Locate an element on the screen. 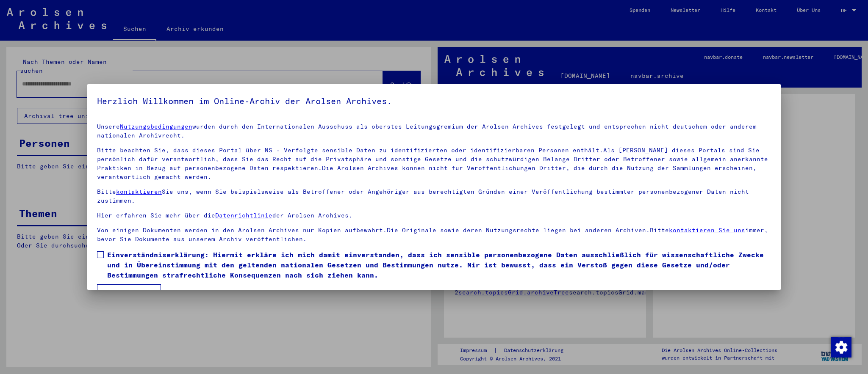 Image resolution: width=868 pixels, height=374 pixels. p: Bitte Sie uns, wenn Sie beispielsweise als Betroffener oder Angehöriger aus berechtigten Gründen ... is located at coordinates (434, 196).